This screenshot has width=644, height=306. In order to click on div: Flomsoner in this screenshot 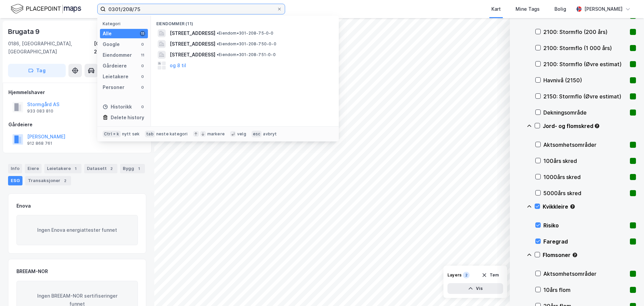, I will do `click(589, 255)`.